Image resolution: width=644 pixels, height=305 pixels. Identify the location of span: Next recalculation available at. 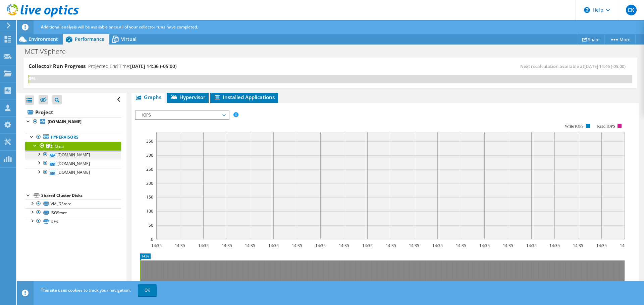
(574, 66).